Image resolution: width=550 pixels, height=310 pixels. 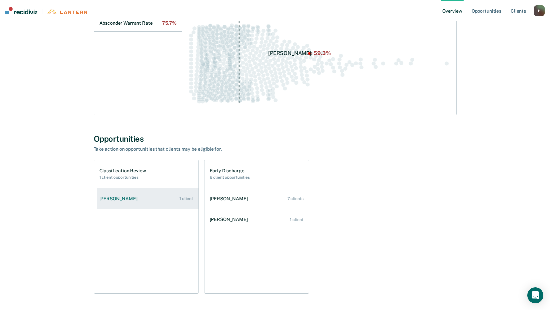 I want to click on span: 75.7%, so click(x=169, y=23).